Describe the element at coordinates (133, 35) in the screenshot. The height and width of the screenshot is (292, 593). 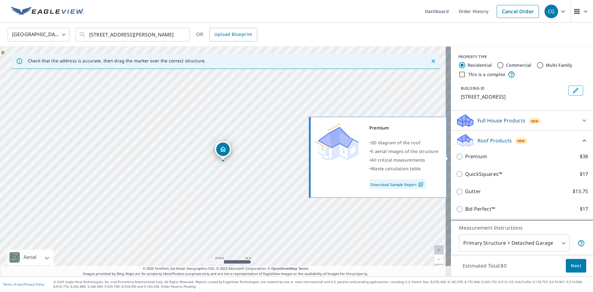
I see `input: Search by address or latitude-longitude` at that location.